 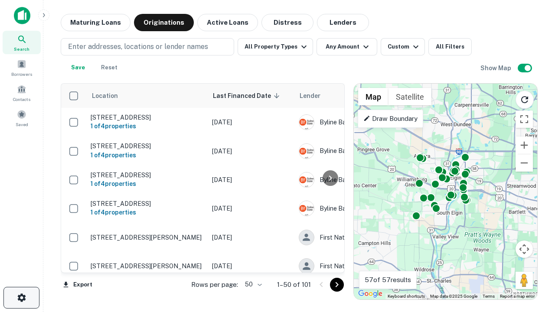 I want to click on button: Show street map, so click(x=374, y=97).